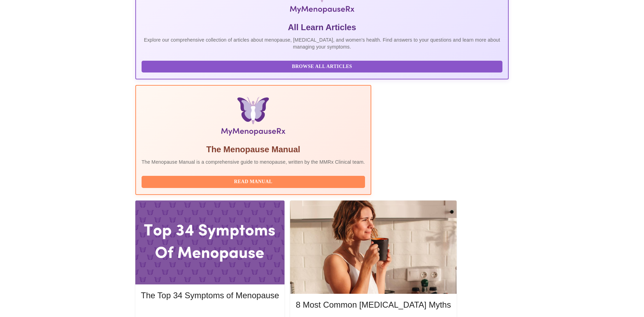 This screenshot has height=317, width=644. What do you see at coordinates (322, 67) in the screenshot?
I see `button: Browse All Articles` at bounding box center [322, 67].